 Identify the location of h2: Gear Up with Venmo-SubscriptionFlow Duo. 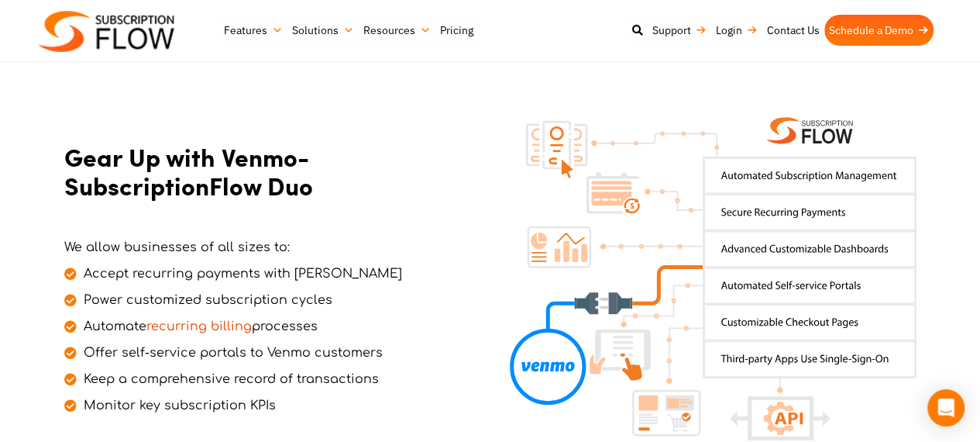
(268, 172).